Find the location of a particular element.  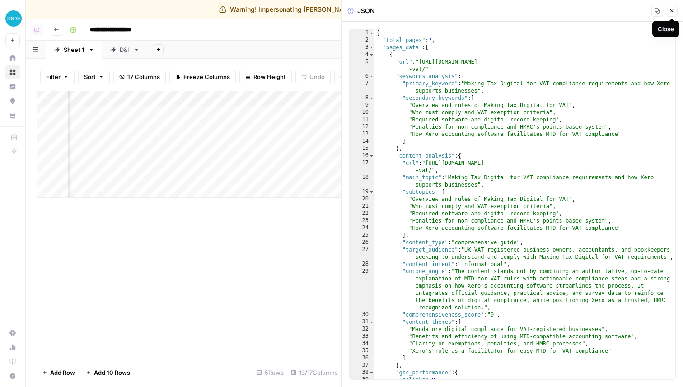

div: 21 is located at coordinates (362, 207).